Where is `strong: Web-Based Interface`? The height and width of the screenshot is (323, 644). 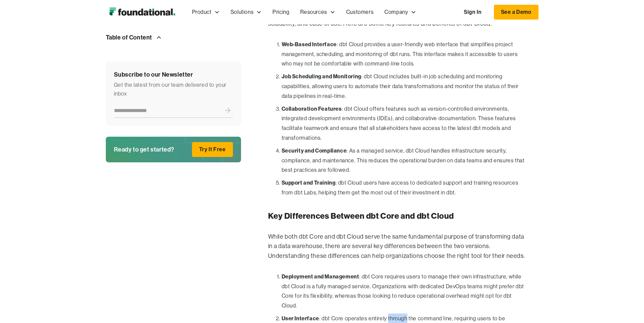
strong: Web-Based Interface is located at coordinates (309, 44).